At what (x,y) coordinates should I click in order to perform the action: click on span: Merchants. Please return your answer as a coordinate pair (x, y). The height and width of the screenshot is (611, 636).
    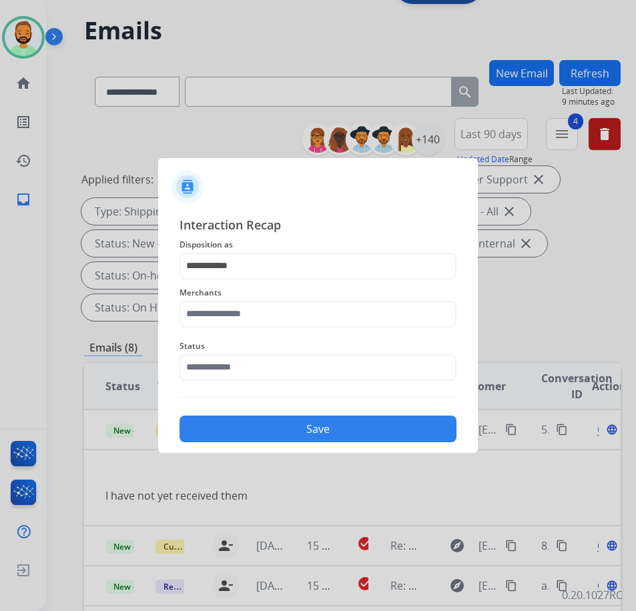
    Looking at the image, I should click on (318, 293).